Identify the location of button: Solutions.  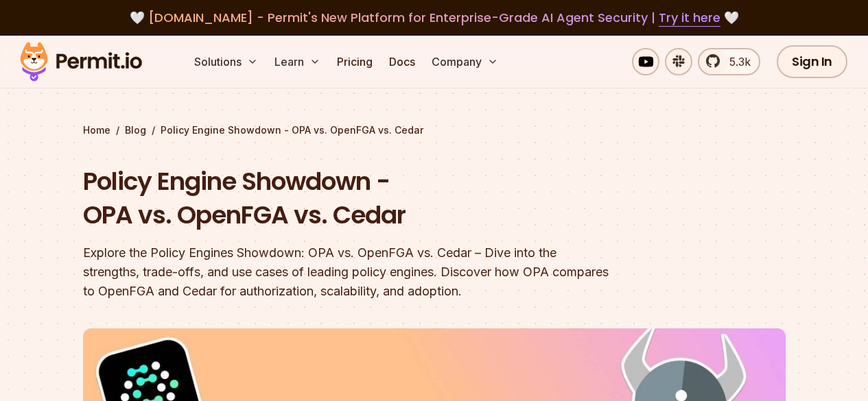
(226, 62).